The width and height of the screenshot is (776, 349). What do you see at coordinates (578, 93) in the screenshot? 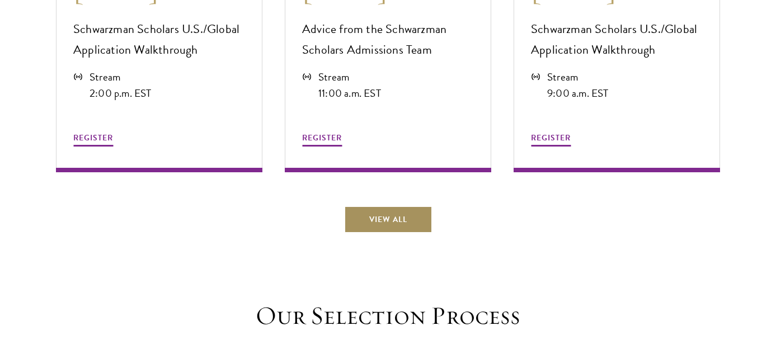
I see `div: 9:00 a.m. EST` at bounding box center [578, 93].